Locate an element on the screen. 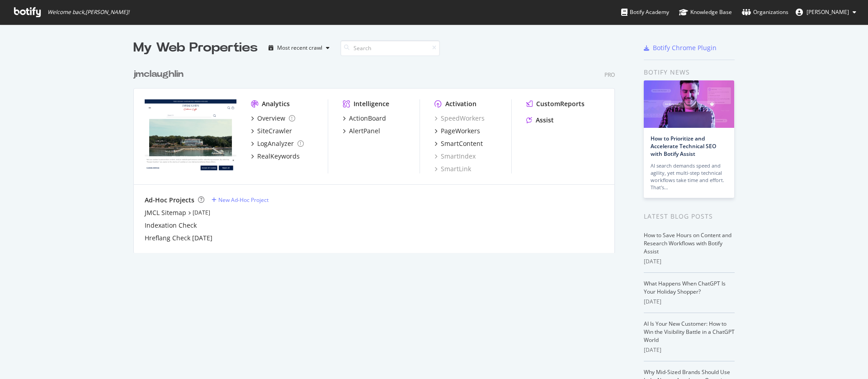  div: Organizations is located at coordinates (764, 12).